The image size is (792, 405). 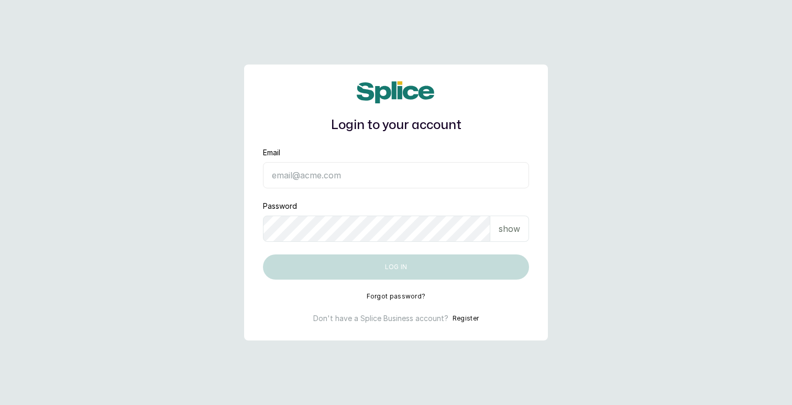 What do you see at coordinates (466, 318) in the screenshot?
I see `button: Register` at bounding box center [466, 318].